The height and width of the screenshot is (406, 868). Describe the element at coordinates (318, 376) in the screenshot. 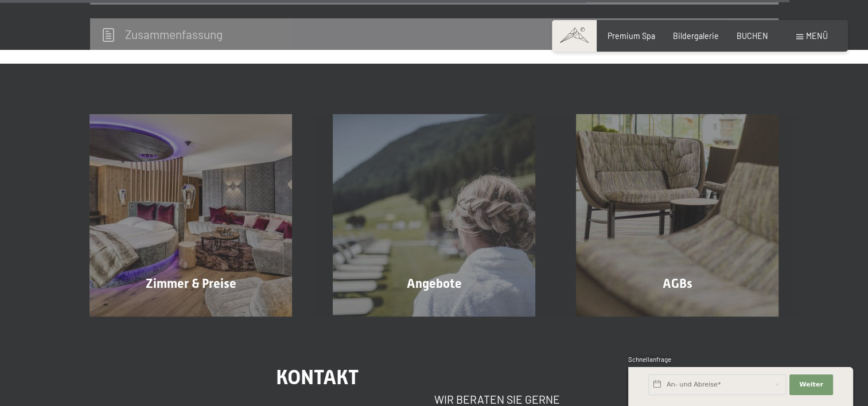

I see `span: Kontakt` at that location.